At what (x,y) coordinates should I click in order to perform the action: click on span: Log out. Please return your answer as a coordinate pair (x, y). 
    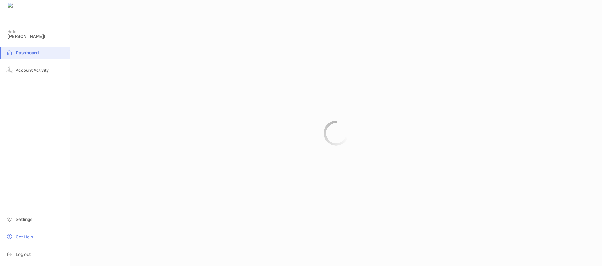
    Looking at the image, I should click on (23, 254).